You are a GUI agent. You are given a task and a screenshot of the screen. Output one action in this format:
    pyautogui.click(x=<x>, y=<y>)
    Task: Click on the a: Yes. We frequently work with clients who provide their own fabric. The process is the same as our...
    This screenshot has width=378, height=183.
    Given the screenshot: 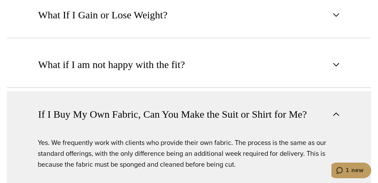 What is the action you would take?
    pyautogui.click(x=182, y=153)
    